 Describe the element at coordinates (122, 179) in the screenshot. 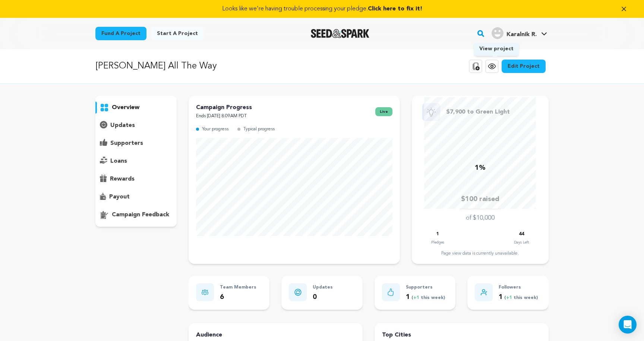

I see `p: rewards` at that location.